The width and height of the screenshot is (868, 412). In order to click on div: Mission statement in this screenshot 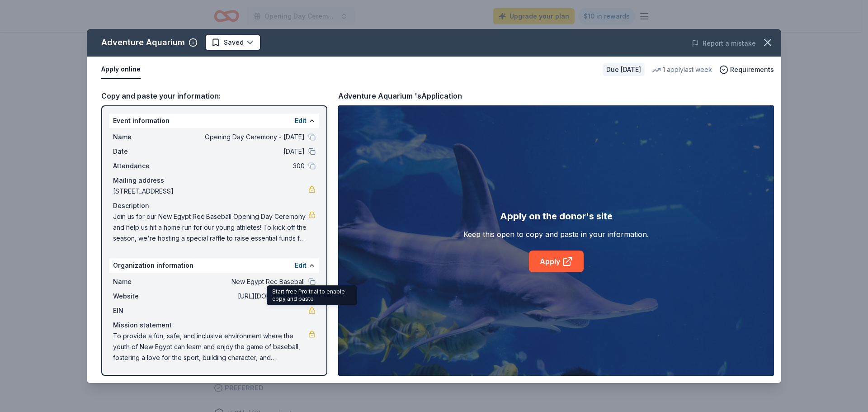, I will do `click(215, 325)`.